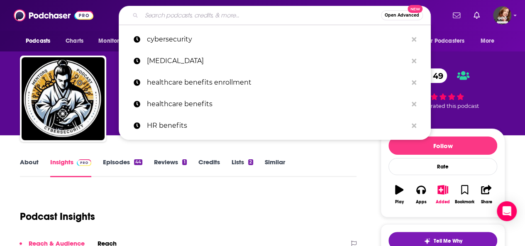 This screenshot has height=246, width=525. What do you see at coordinates (63, 99) in the screenshot?
I see `img: Cybersecurity Mentors Podcast` at bounding box center [63, 99].